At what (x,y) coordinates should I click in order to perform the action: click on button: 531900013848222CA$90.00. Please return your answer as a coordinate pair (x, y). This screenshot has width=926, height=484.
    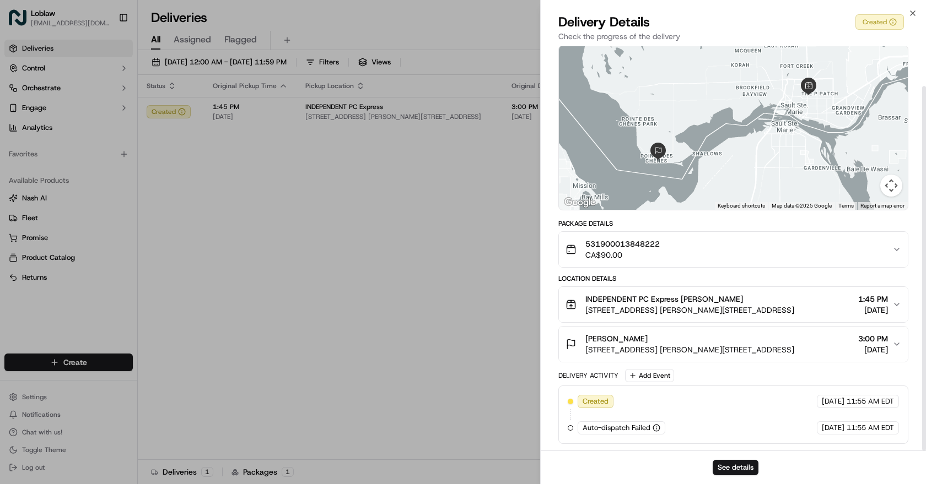
    Looking at the image, I should click on (733, 250).